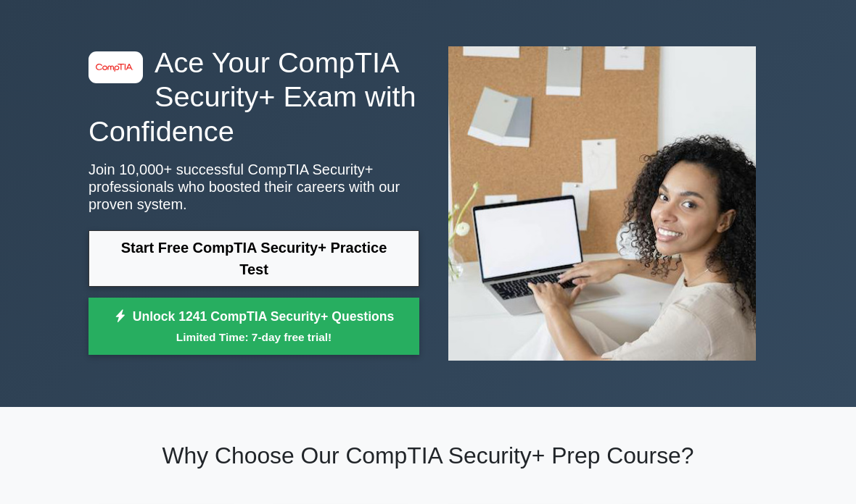 Image resolution: width=856 pixels, height=504 pixels. What do you see at coordinates (254, 187) in the screenshot?
I see `p: Join 10,000+ successful CompTIA Security+ professionals who boosted their careers with our proven...` at bounding box center [254, 187].